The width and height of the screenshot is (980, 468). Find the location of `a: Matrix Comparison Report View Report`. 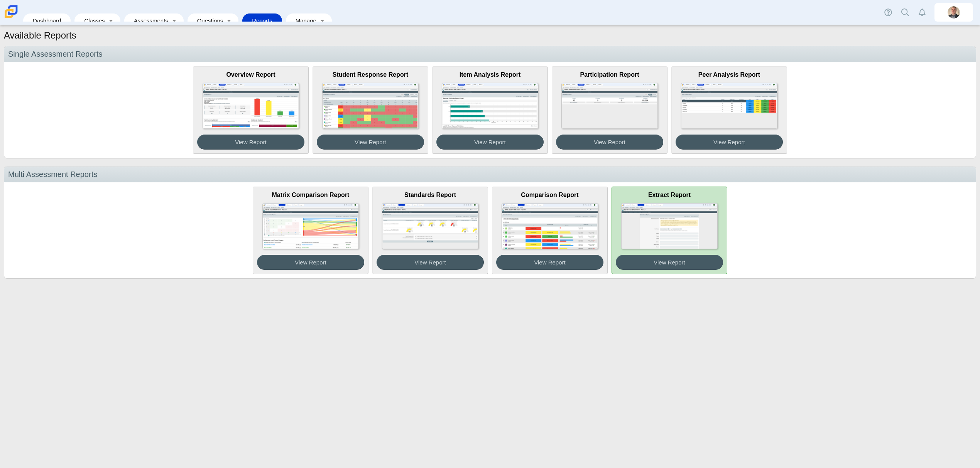

a: Matrix Comparison Report View Report is located at coordinates (310, 230).